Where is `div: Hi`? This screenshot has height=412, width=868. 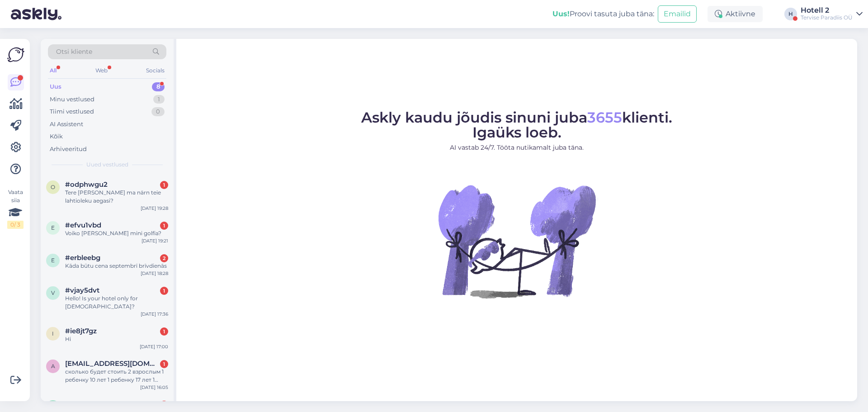
div: Hi is located at coordinates (117, 339).